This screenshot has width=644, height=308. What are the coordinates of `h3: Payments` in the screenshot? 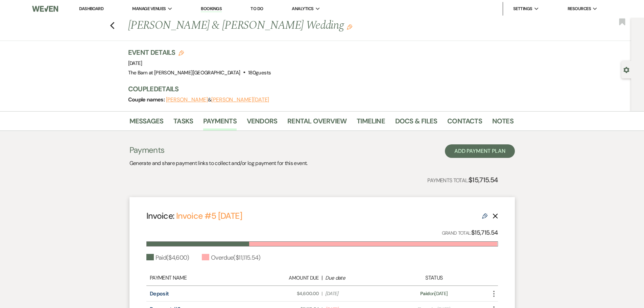 It's located at (218, 150).